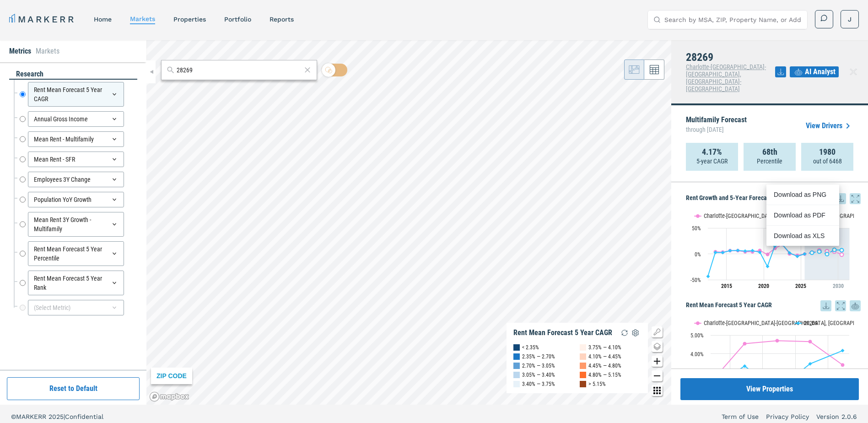  I want to click on path: Monday, 14 Jun, 20:00, 3.34. 28269., so click(745, 366).